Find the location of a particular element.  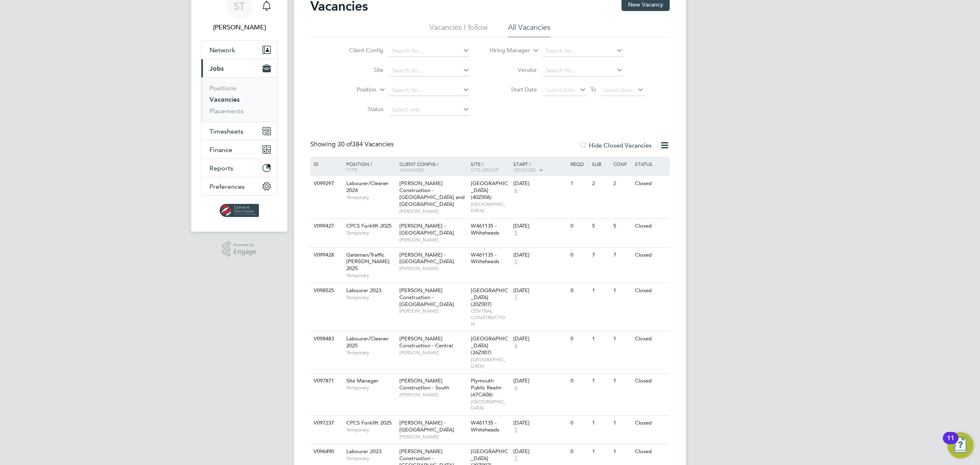

label: Start Date is located at coordinates (513, 89).